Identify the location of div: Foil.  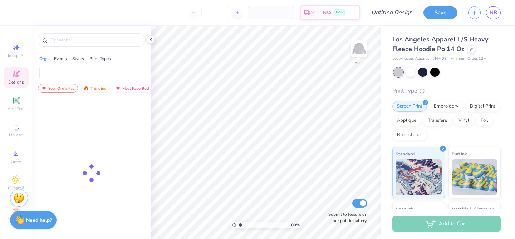
(484, 121).